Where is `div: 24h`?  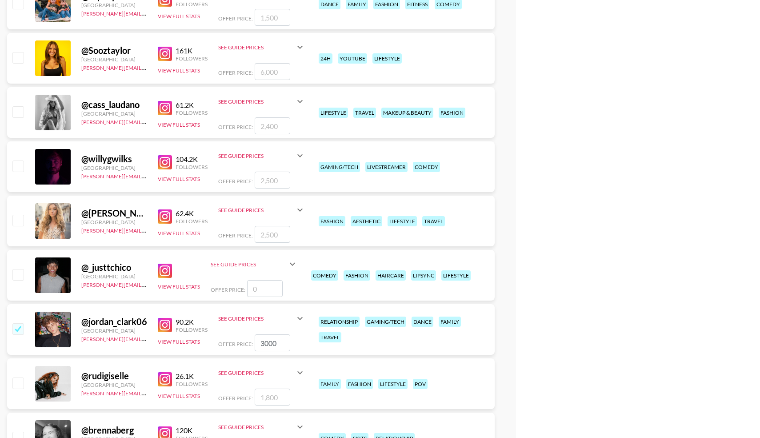 div: 24h is located at coordinates (325, 58).